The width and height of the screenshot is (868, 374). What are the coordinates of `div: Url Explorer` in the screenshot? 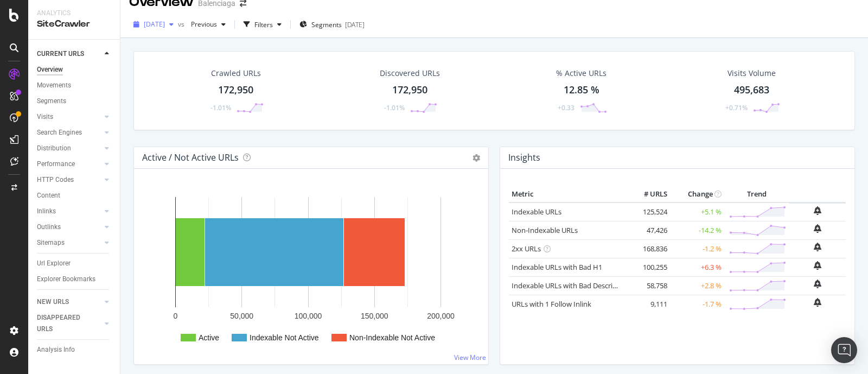 It's located at (53, 263).